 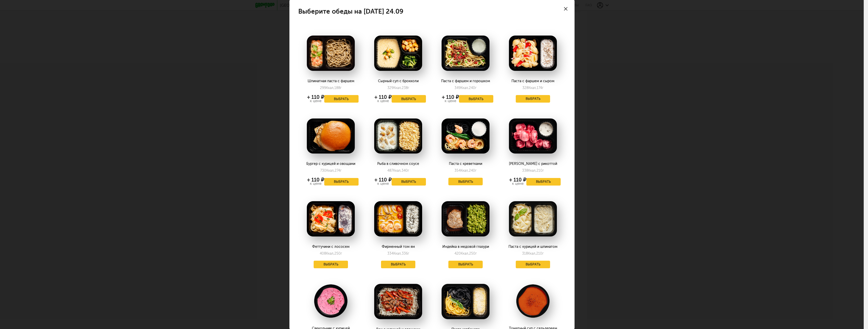 What do you see at coordinates (465, 170) in the screenshot?
I see `div: 354 240` at bounding box center [465, 170].